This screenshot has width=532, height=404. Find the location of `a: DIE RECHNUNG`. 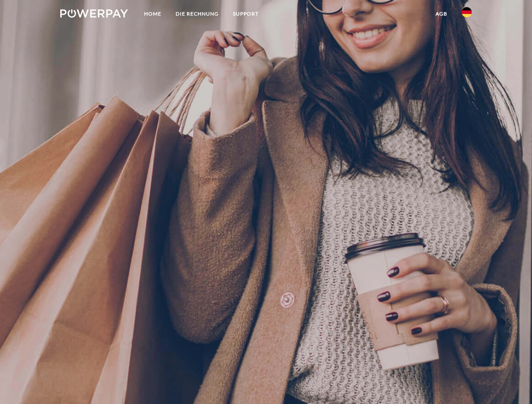

a: DIE RECHNUNG is located at coordinates (197, 14).